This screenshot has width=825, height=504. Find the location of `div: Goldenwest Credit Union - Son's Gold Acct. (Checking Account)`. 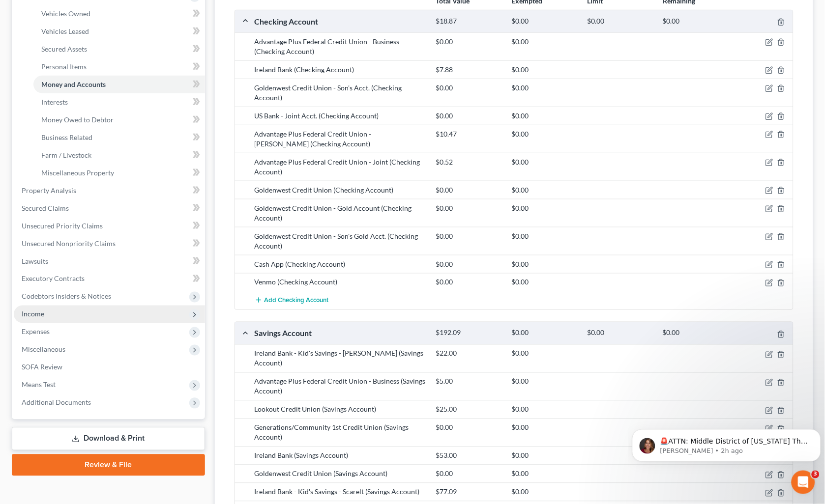

div: Goldenwest Credit Union - Son's Gold Acct. (Checking Account) is located at coordinates (341, 241).